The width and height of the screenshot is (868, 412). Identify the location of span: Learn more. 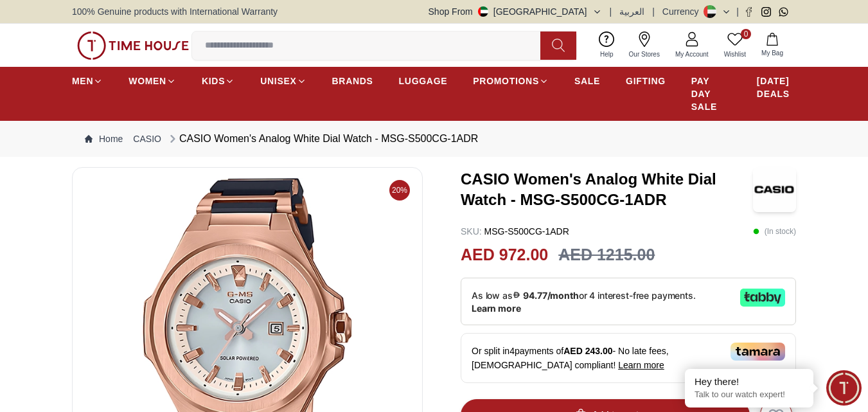
(641, 365).